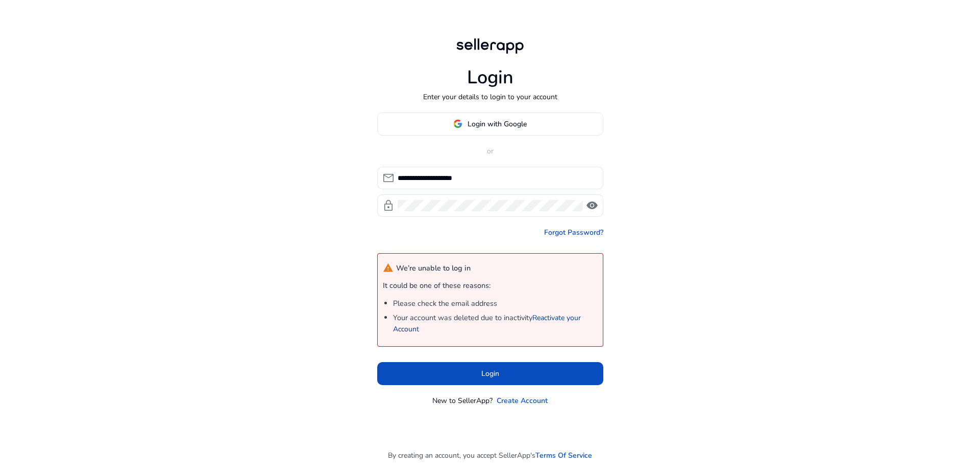  What do you see at coordinates (523, 401) in the screenshot?
I see `a: Create Account` at bounding box center [523, 401].